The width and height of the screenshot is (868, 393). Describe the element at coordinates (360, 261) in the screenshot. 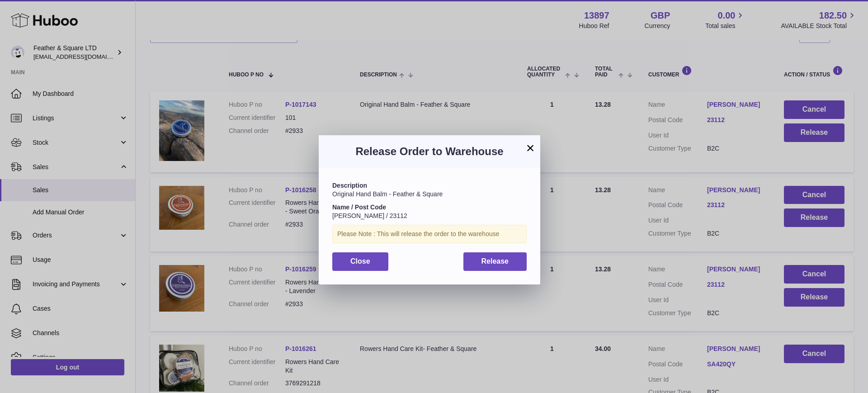

I see `span: Close` at that location.